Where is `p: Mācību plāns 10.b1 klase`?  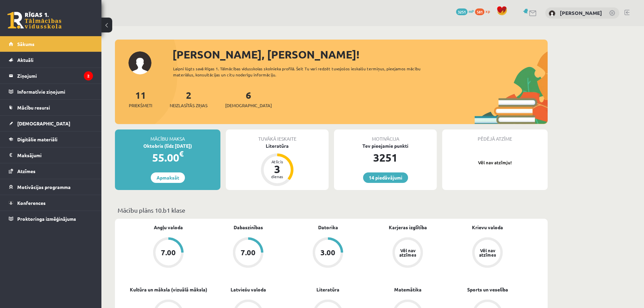
p: Mācību plāns 10.b1 klase is located at coordinates (332, 210).